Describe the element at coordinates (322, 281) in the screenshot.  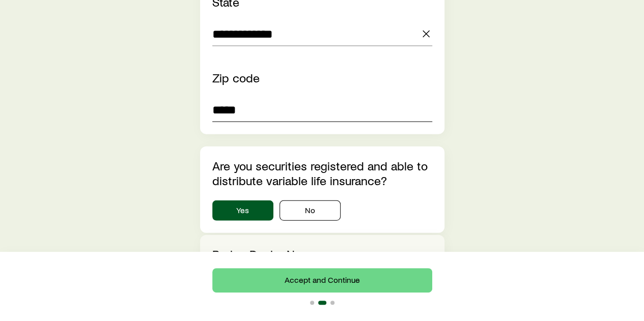
I see `button: Accept and Continue` at that location.